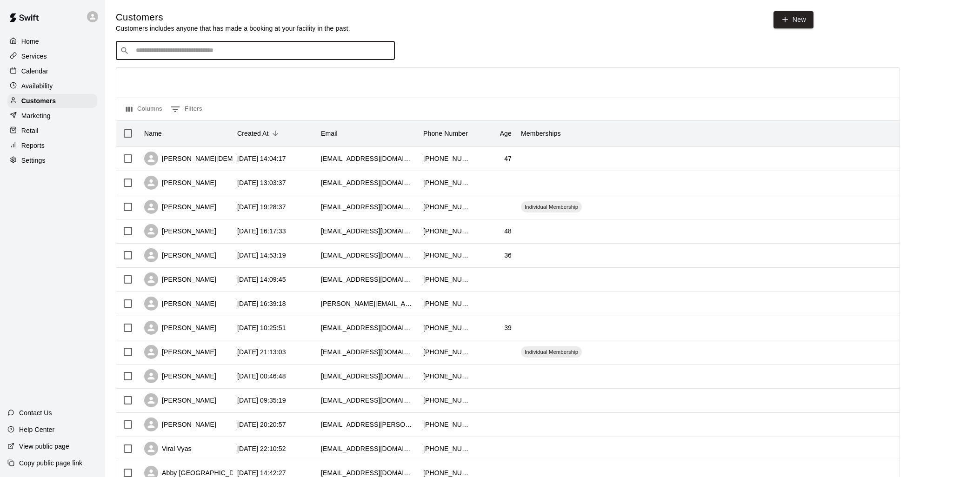 The width and height of the screenshot is (980, 477). What do you see at coordinates (447, 183) in the screenshot?
I see `div: +13143372322` at bounding box center [447, 183].